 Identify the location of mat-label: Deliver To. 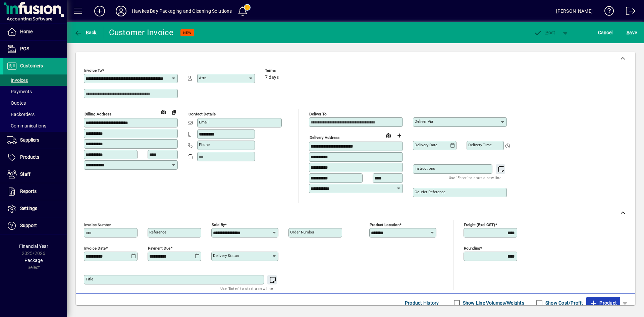
(318, 114).